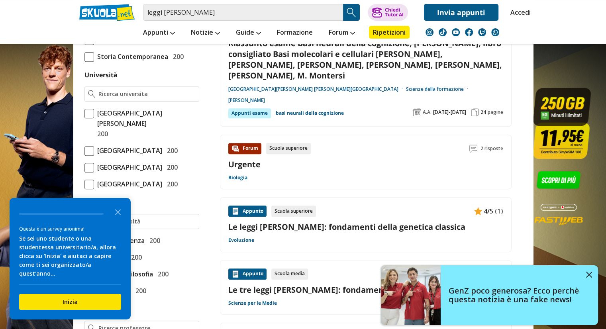 Image resolution: width=606 pixels, height=329 pixels. I want to click on div: Se sei uno studente o una studentessa universitario/a, allora clicca su 'Inizia' e aiutaci a capi..., so click(70, 256).